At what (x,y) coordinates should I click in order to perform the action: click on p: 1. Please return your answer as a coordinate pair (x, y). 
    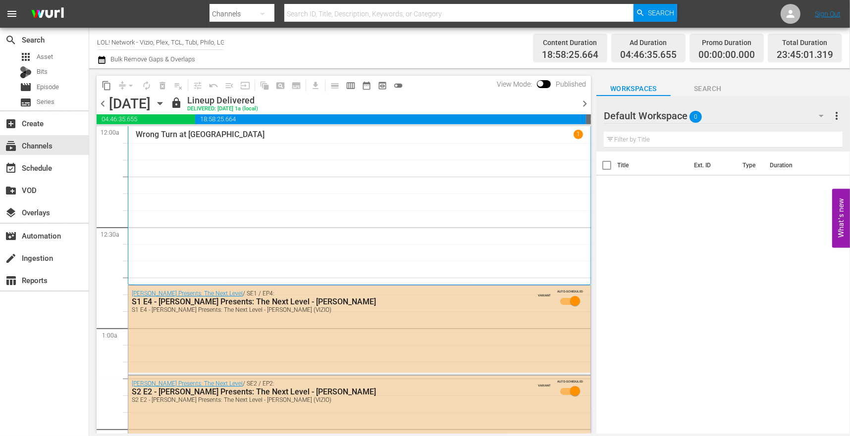
    Looking at the image, I should click on (578, 134).